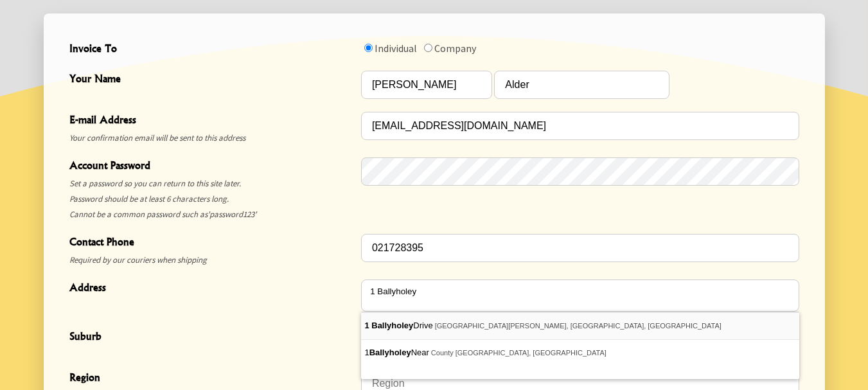 Image resolution: width=868 pixels, height=390 pixels. What do you see at coordinates (212, 199) in the screenshot?
I see `span: Set a password so you can return to this site later. Password should be at least 6 characters lon...` at bounding box center [212, 199].